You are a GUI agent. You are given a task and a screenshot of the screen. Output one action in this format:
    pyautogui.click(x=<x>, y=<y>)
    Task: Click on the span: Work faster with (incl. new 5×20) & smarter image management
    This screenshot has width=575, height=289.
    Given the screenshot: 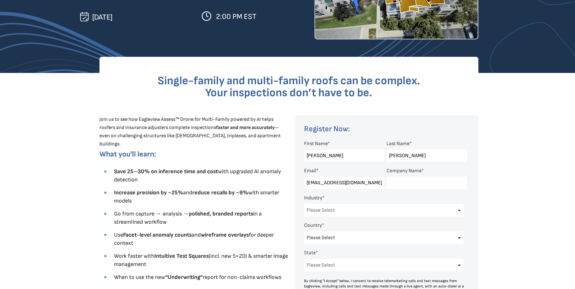 What is the action you would take?
    pyautogui.click(x=201, y=260)
    